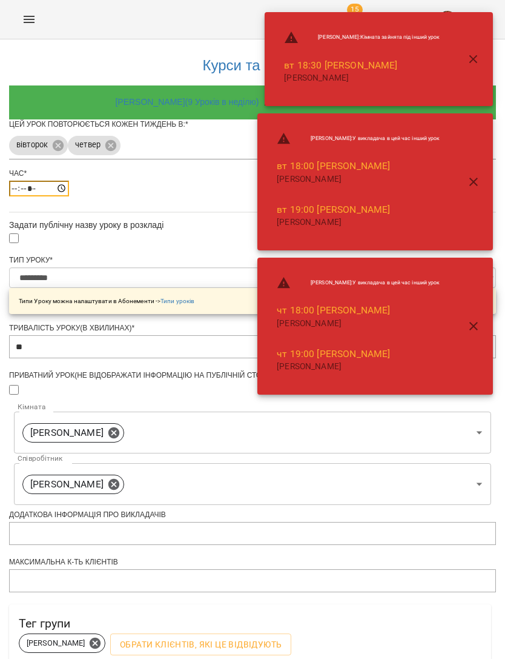 This screenshot has height=659, width=505. What do you see at coordinates (253, 225) in the screenshot?
I see `div: Задати публічну назву уроку в розкладі` at bounding box center [253, 225].